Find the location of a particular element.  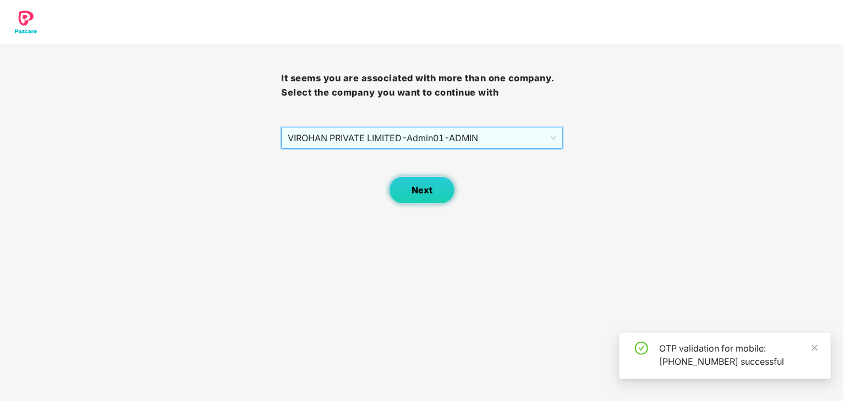

span: close is located at coordinates (815, 348).